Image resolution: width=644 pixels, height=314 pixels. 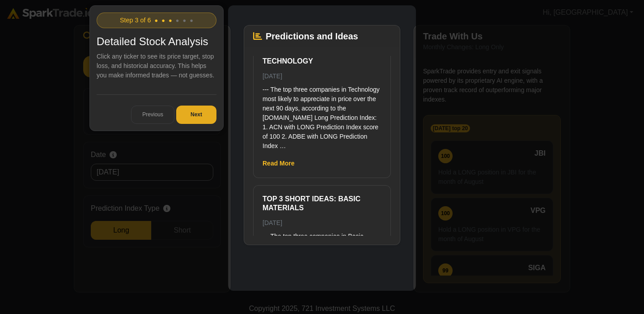 I want to click on h4: Detailed Stock Analysis, so click(x=157, y=41).